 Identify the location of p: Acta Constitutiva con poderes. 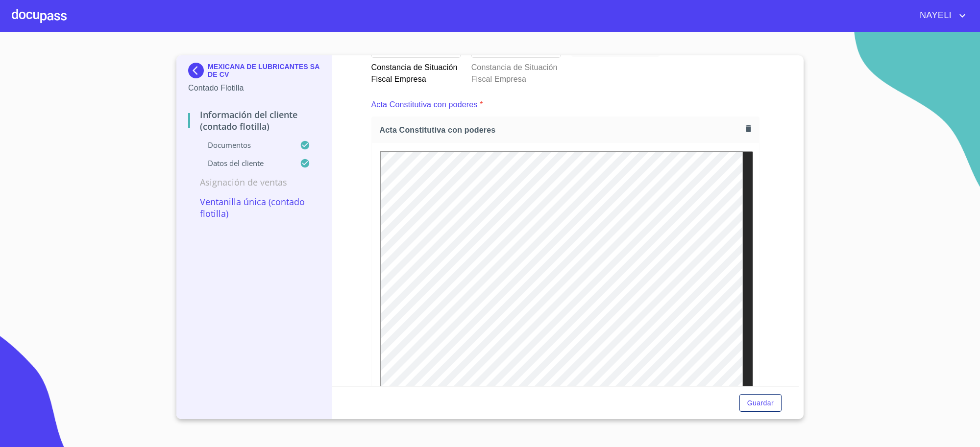
(424, 105).